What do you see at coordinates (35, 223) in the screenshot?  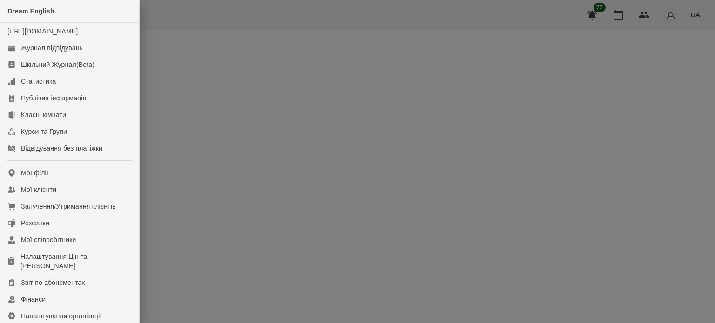 I see `div: Розсилки` at bounding box center [35, 223].